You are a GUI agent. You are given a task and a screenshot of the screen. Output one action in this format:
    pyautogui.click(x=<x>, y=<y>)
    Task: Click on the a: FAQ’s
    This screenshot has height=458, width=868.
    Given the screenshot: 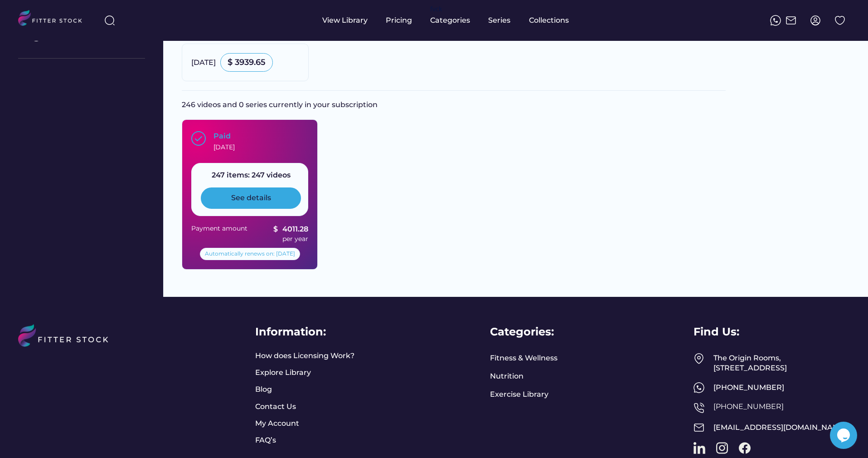 What is the action you would take?
    pyautogui.click(x=266, y=440)
    